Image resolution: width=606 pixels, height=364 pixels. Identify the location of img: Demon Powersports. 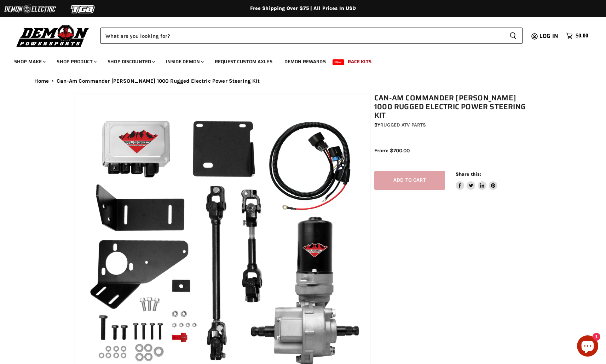
(52, 35).